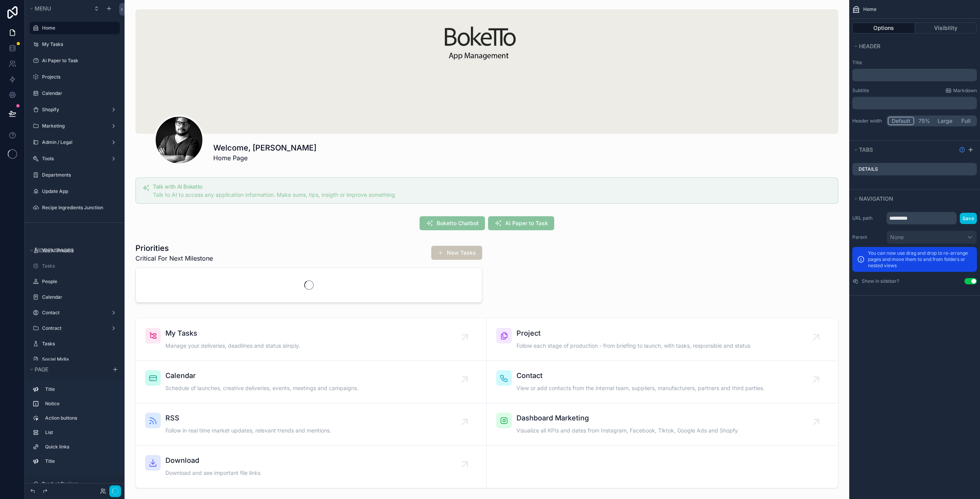 The height and width of the screenshot is (499, 980). Describe the element at coordinates (78, 60) in the screenshot. I see `label: Ai Paper to Task` at that location.